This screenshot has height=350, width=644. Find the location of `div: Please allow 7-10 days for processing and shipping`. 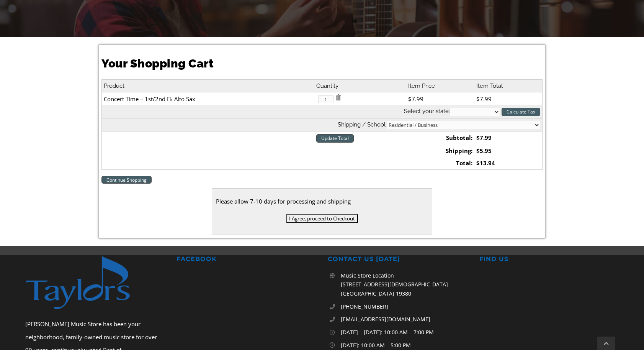

div: Please allow 7-10 days for processing and shipping is located at coordinates (322, 201).